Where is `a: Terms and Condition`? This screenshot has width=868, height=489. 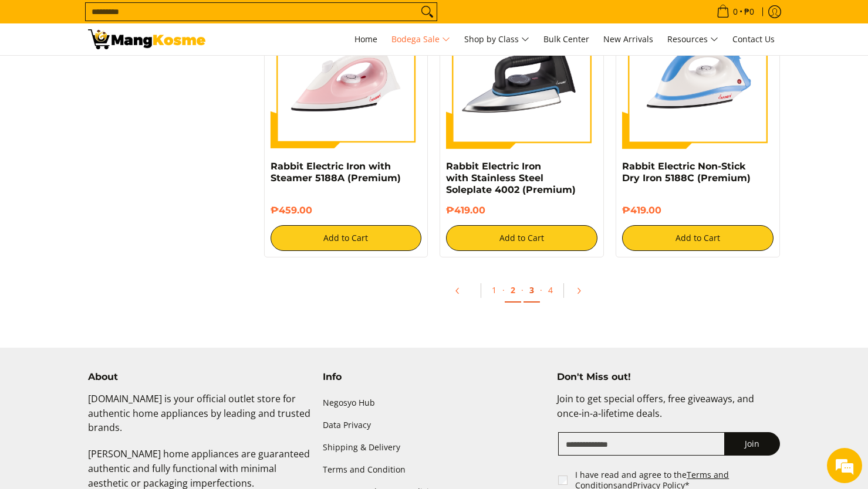 a: Terms and Condition is located at coordinates (434, 469).